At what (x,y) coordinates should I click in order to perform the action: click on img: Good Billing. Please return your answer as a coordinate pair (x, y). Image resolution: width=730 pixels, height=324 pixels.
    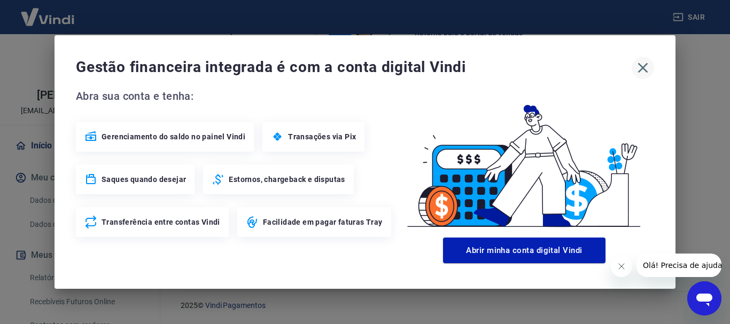
    Looking at the image, I should click on (524, 160).